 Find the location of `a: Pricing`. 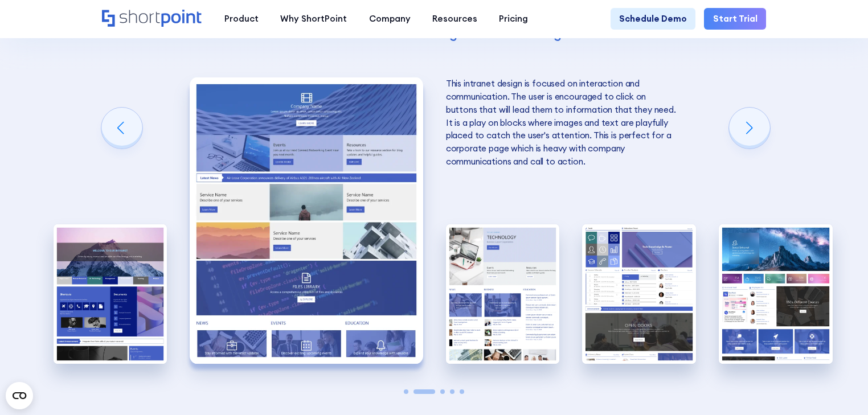

a: Pricing is located at coordinates (513, 18).